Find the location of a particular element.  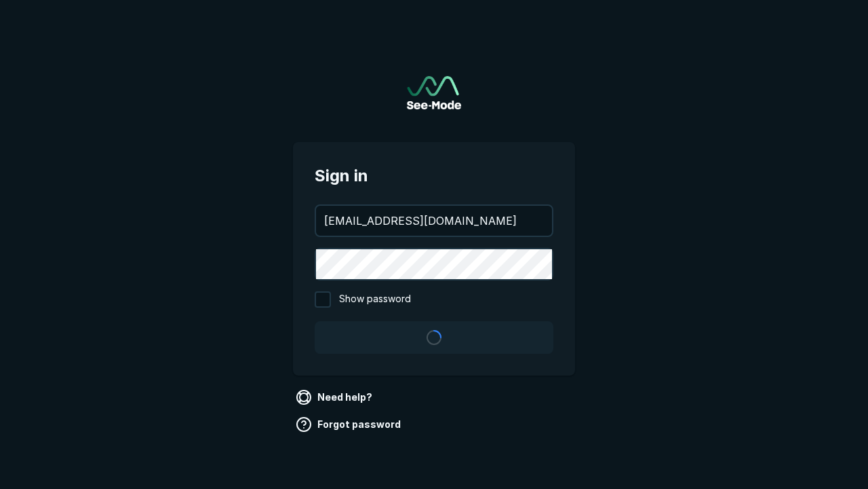

span: Show password is located at coordinates (375, 300).